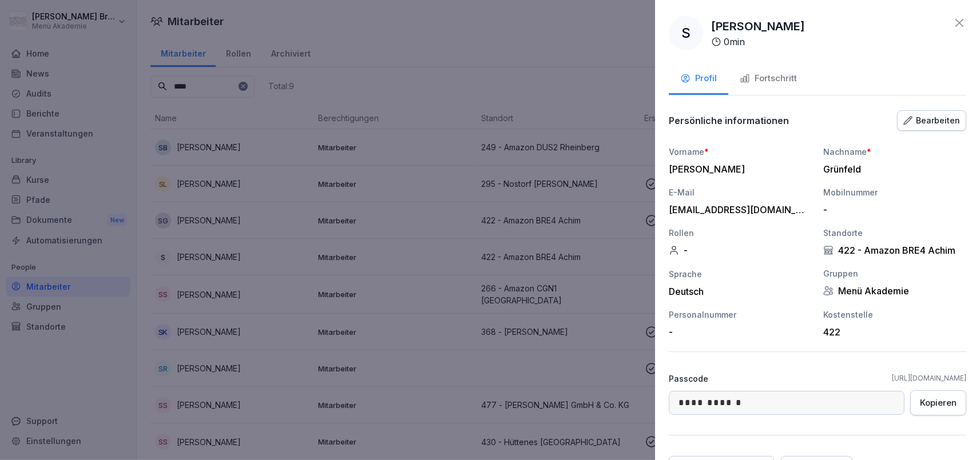 The image size is (980, 460). I want to click on div: Gruppen, so click(895, 273).